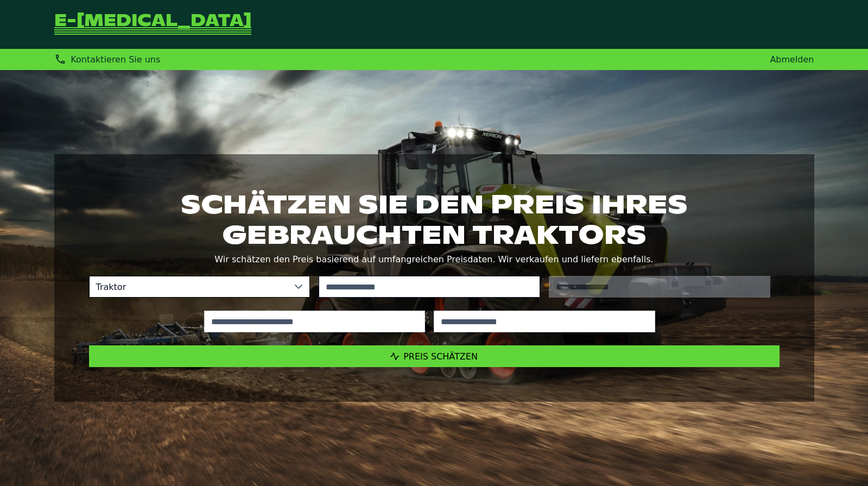 This screenshot has height=486, width=868. Describe the element at coordinates (434, 260) in the screenshot. I see `p: Wir schätzen den Preis basierend auf umfangreichen Preisdaten. Wir verkaufen und liefern ebenfalls.` at that location.